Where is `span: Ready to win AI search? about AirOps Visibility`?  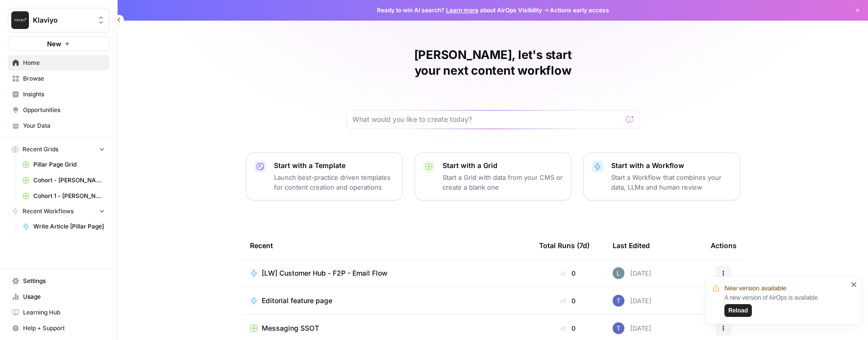 span: Ready to win AI search? about AirOps Visibility is located at coordinates (459, 11).